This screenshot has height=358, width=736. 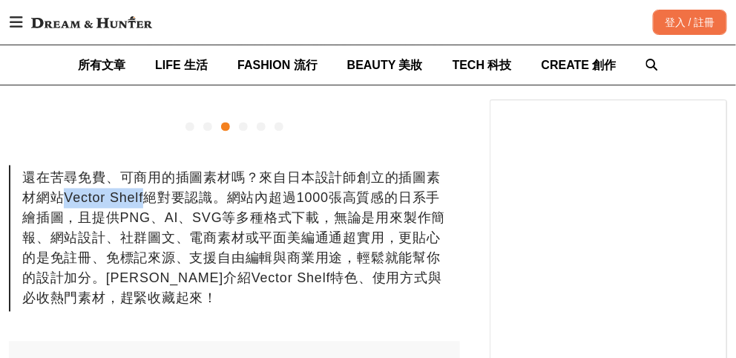 What do you see at coordinates (91, 22) in the screenshot?
I see `img: Dream & Hunter` at bounding box center [91, 22].